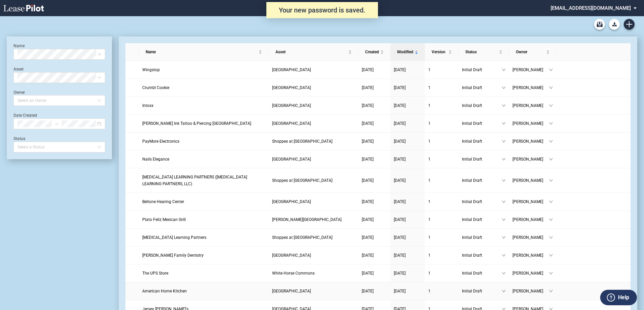 The height and width of the screenshot is (310, 644). I want to click on span: Autism Learning Partners, so click(174, 237).